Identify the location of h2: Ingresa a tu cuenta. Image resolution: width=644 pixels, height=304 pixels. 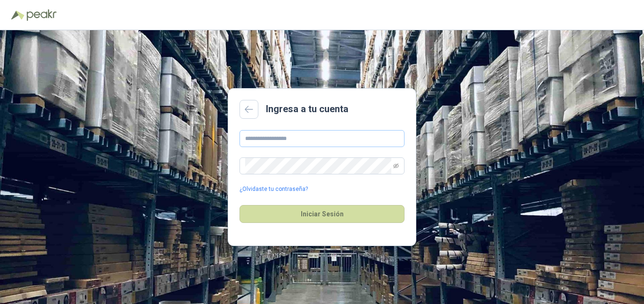
(307, 109).